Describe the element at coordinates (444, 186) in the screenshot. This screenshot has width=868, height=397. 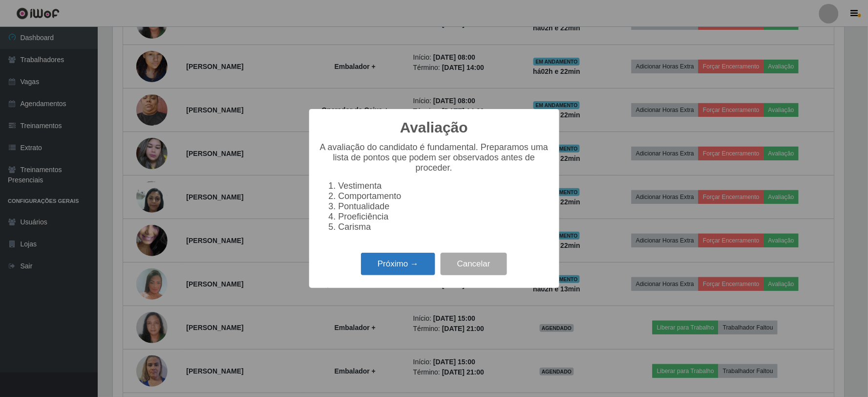
I see `li: Vestimenta` at that location.